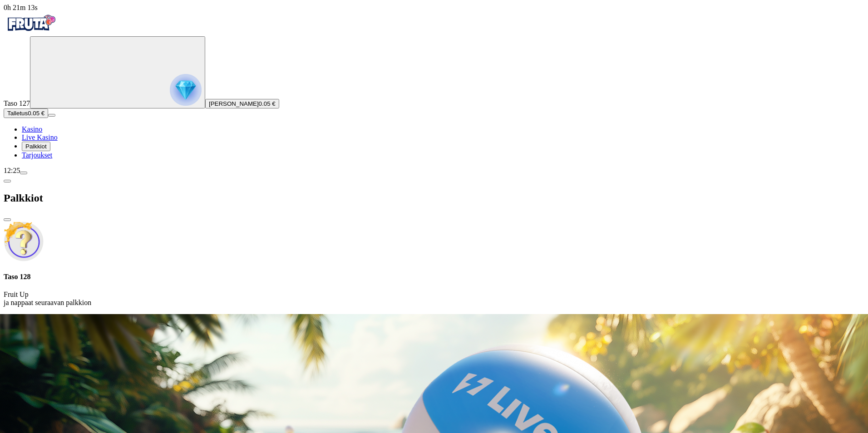 The image size is (868, 433). I want to click on span: Taso 127, so click(17, 103).